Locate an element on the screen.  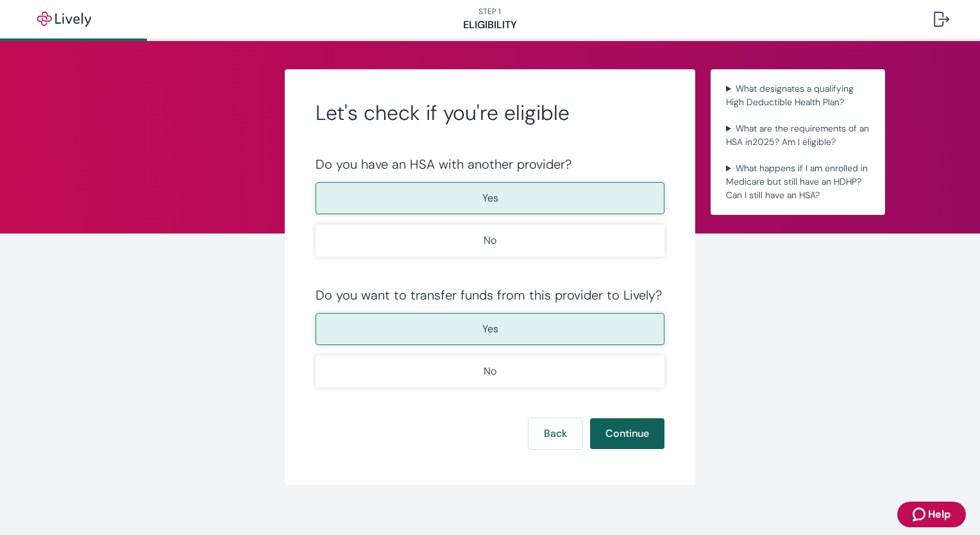
summary: What are the requirements of an HSA in2025? Am I eligible? is located at coordinates (798, 136).